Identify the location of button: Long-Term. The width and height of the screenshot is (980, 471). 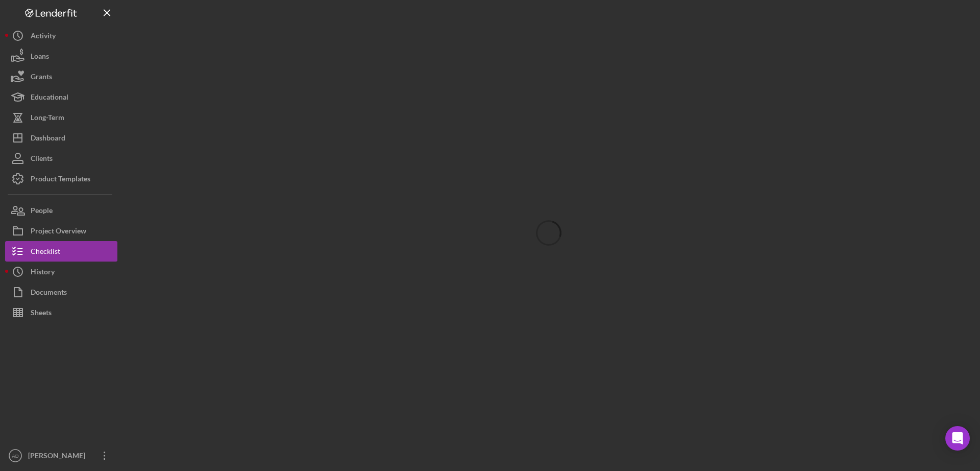
(62, 117).